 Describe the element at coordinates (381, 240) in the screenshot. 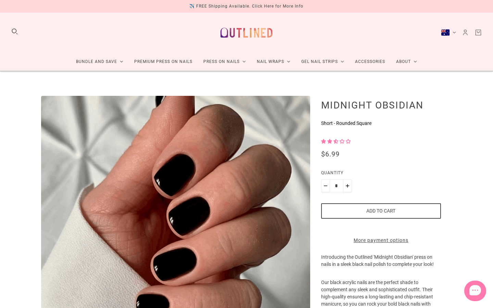

I see `a: More payment options` at that location.